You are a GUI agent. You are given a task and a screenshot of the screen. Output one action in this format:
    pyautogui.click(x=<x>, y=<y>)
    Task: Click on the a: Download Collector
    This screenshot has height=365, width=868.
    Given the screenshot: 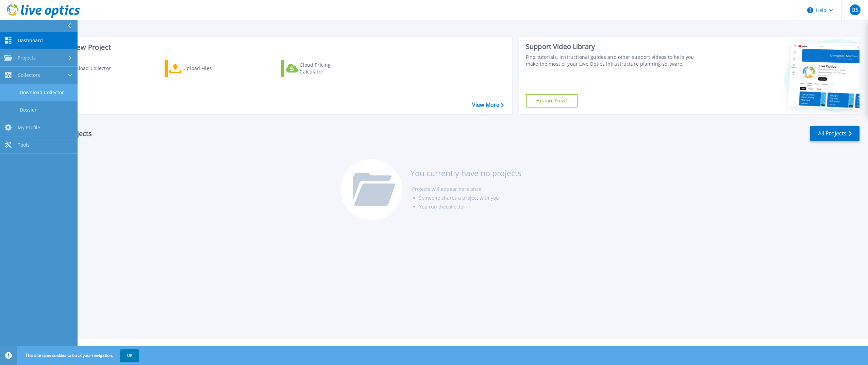 What is the action you would take?
    pyautogui.click(x=86, y=68)
    